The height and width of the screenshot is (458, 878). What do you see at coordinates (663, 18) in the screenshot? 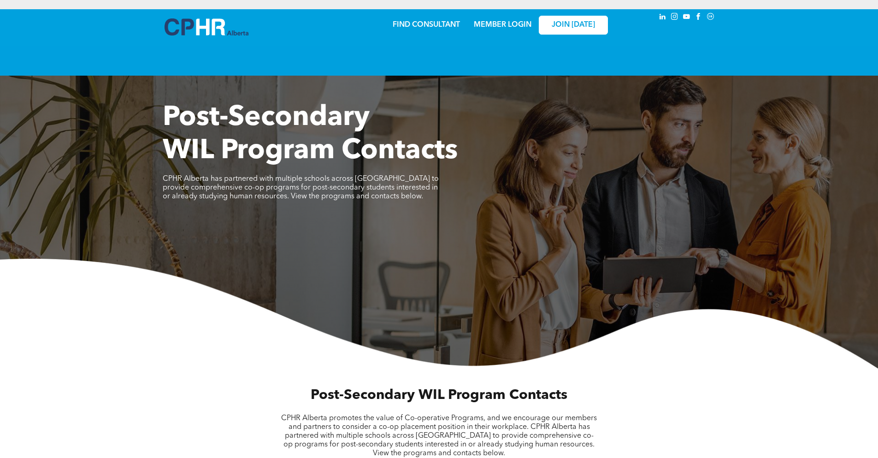
I see `a: linkedin` at bounding box center [663, 18].